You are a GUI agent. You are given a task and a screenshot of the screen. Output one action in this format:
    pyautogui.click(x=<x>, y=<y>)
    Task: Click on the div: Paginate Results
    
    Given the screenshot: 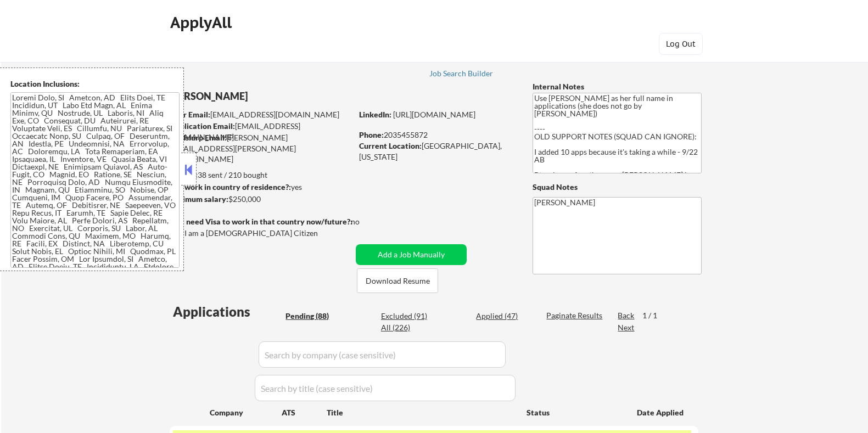 What is the action you would take?
    pyautogui.click(x=575, y=316)
    